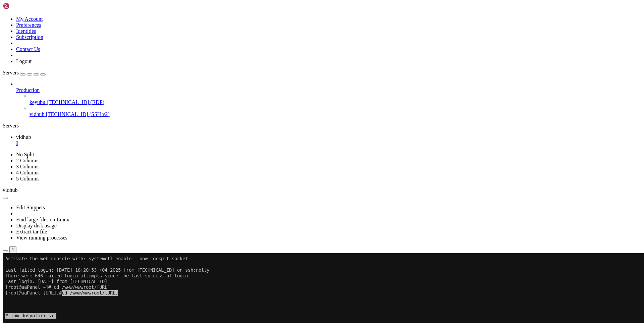 This screenshot has width=644, height=323. I want to click on a: Production, so click(329, 91).